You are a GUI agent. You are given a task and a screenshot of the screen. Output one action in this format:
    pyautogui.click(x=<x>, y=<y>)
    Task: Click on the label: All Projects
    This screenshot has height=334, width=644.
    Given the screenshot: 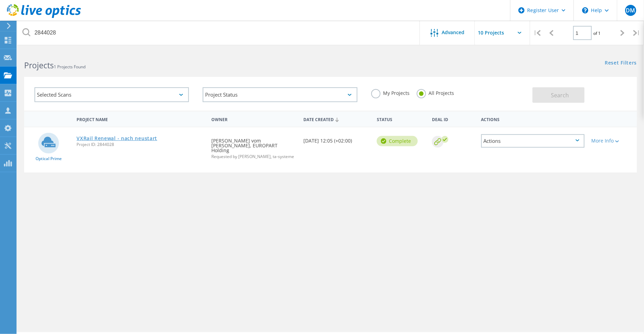 What is the action you would take?
    pyautogui.click(x=435, y=92)
    